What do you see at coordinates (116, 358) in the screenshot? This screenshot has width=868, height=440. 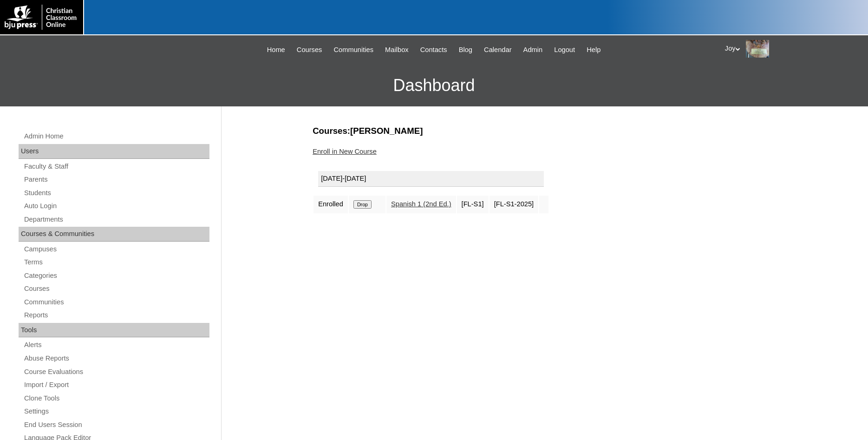 I see `a: Abuse Reports` at bounding box center [116, 358].